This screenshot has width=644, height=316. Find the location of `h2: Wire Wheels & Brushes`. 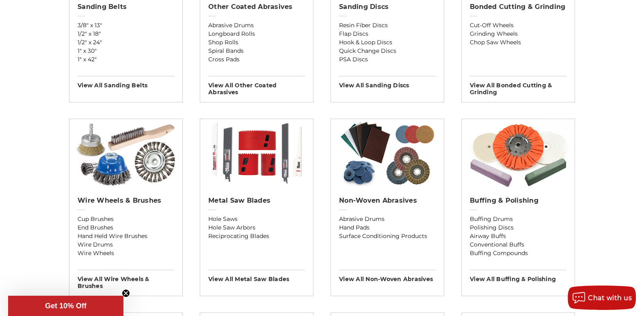

h2: Wire Wheels & Brushes is located at coordinates (126, 201).